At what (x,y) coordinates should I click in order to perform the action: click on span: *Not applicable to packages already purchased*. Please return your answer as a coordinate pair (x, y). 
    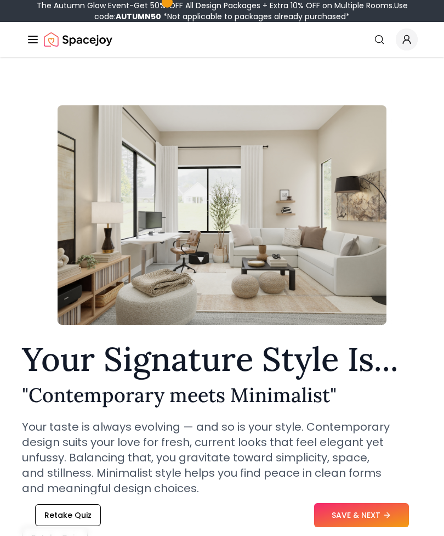
    Looking at the image, I should click on (256, 16).